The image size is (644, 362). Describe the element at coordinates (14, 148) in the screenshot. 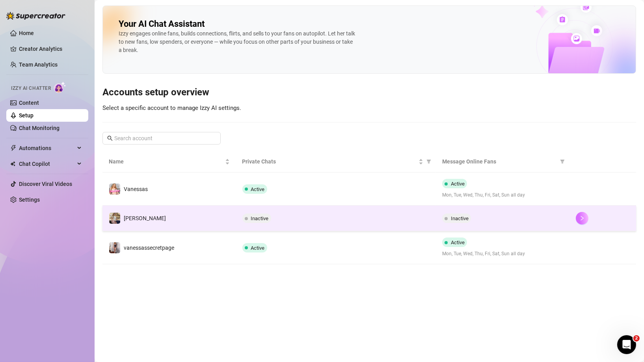

I see `span: thunderbolt` at that location.